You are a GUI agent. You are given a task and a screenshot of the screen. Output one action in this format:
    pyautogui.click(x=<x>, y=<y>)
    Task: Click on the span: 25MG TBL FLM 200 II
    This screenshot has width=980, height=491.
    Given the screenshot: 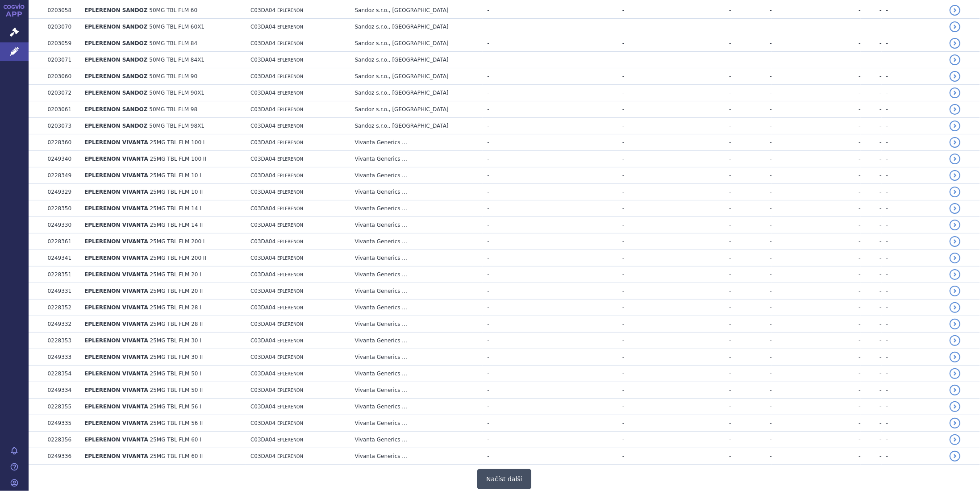 What is the action you would take?
    pyautogui.click(x=178, y=258)
    